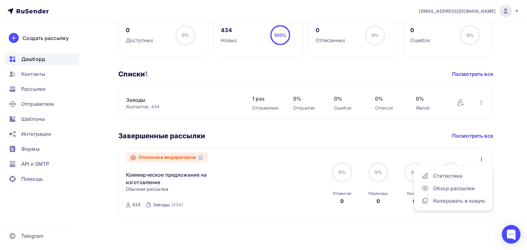  What do you see at coordinates (378, 194) in the screenshot?
I see `div: Переходы` at bounding box center [378, 194].